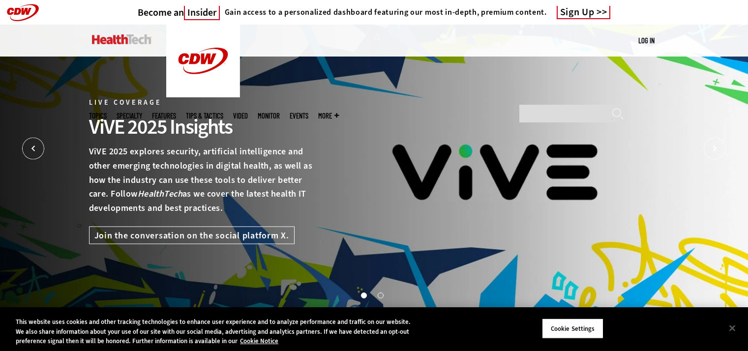 The height and width of the screenshot is (351, 748). What do you see at coordinates (646, 40) in the screenshot?
I see `a: Log in` at bounding box center [646, 40].